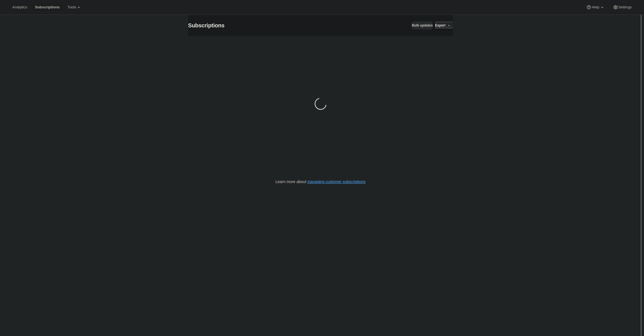  I want to click on span: Export, so click(440, 25).